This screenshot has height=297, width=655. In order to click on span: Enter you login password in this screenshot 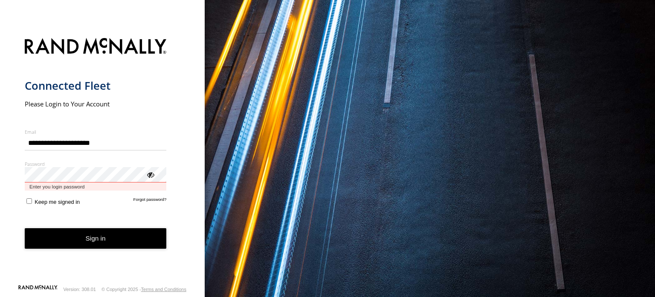, I will do `click(96, 186)`.